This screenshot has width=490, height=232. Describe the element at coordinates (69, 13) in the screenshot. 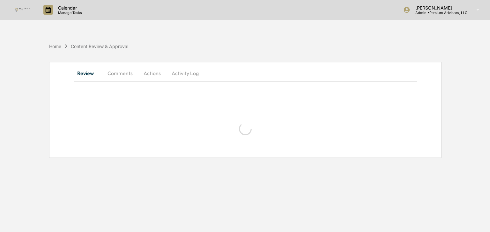

I see `p: Manage Tasks` at that location.